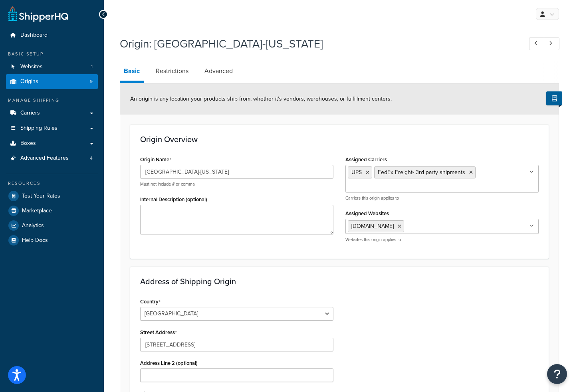  I want to click on div: Manage Shipping, so click(52, 100).